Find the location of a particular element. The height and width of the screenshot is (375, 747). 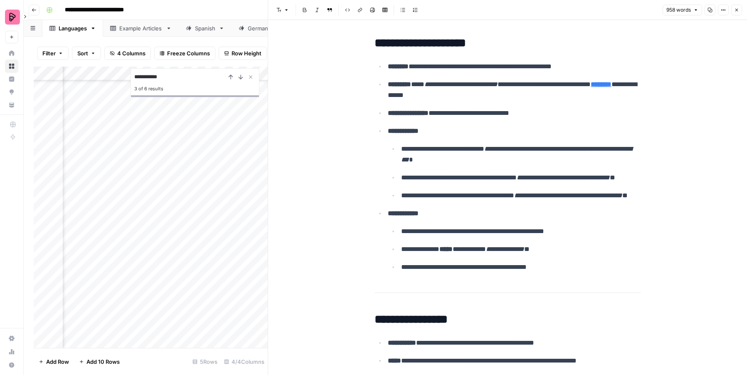

button: Add 10 Rows is located at coordinates (99, 361).